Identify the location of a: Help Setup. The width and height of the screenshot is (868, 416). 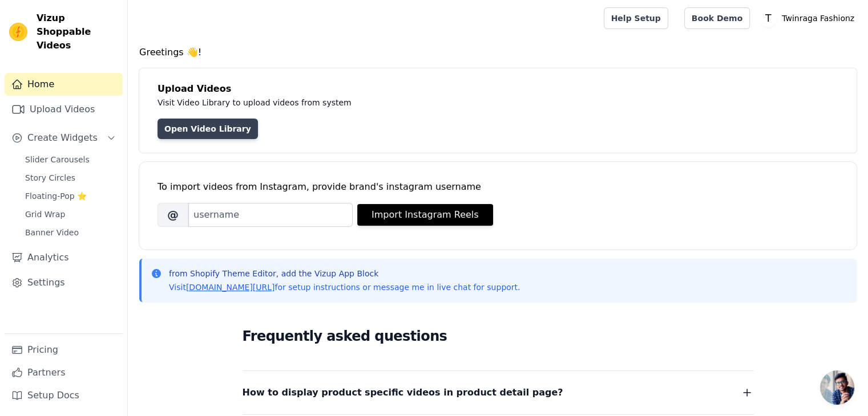
(636, 18).